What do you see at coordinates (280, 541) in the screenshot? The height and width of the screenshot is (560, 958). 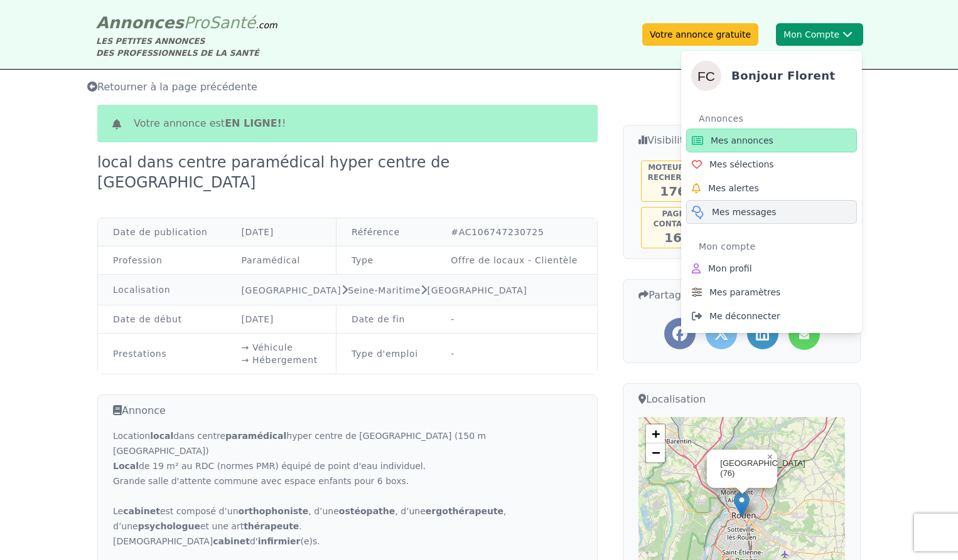 I see `strong: infirmier` at bounding box center [280, 541].